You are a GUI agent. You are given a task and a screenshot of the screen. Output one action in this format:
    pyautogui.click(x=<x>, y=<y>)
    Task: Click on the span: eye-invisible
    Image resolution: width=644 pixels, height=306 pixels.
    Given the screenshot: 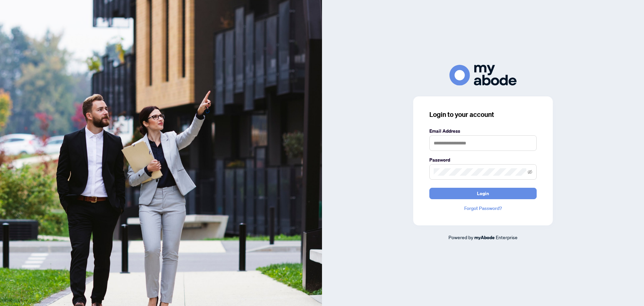 What is the action you would take?
    pyautogui.click(x=530, y=172)
    